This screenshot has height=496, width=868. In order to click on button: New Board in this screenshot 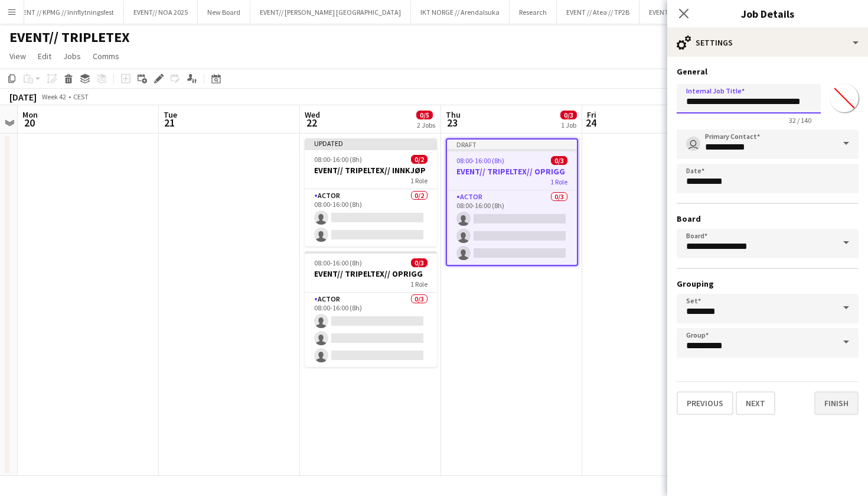, I will do `click(224, 12)`.